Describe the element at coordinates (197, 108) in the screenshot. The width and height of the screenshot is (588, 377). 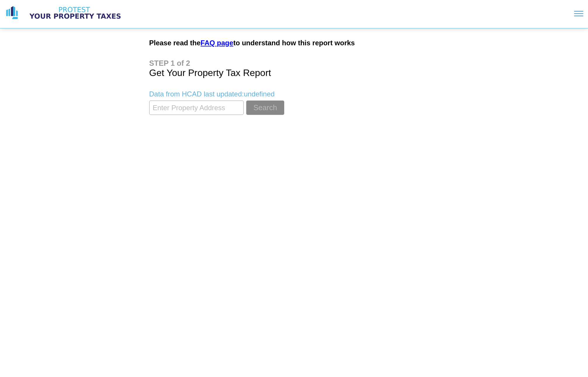
I see `input: Enter Property Address` at that location.